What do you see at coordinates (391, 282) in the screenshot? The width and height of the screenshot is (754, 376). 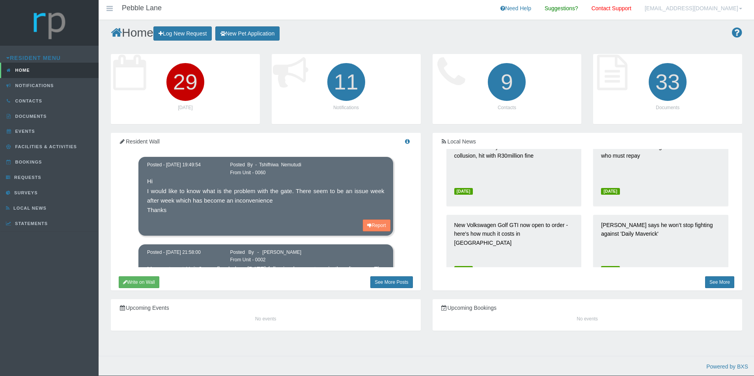 I see `a: See More Posts` at bounding box center [391, 282].